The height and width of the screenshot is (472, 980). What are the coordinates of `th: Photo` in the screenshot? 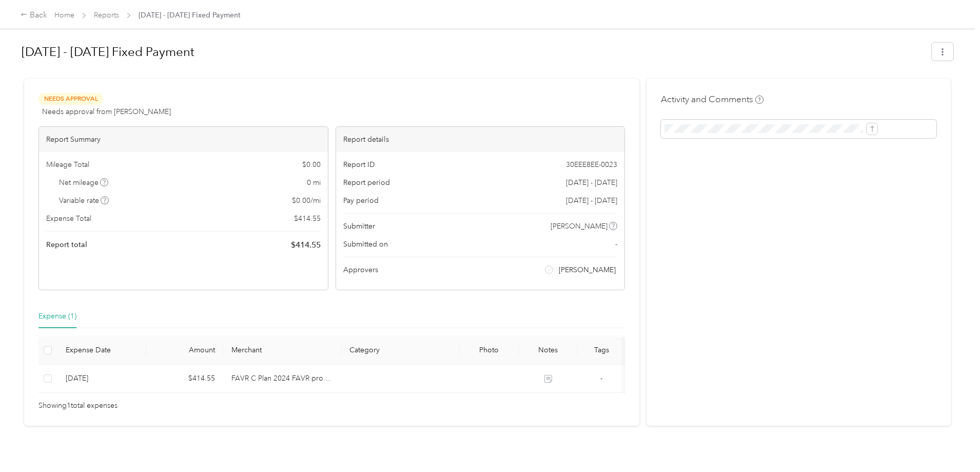 It's located at (489, 350).